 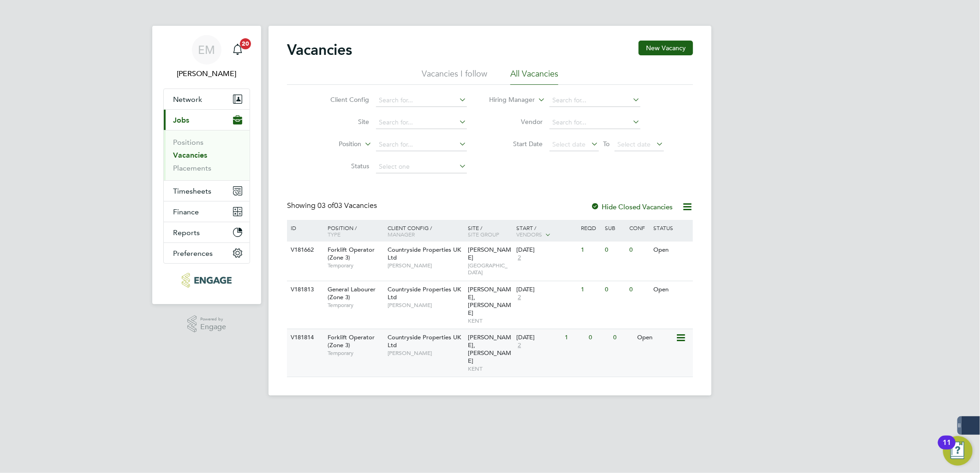 What do you see at coordinates (947, 449) in the screenshot?
I see `div: 11` at bounding box center [947, 449].